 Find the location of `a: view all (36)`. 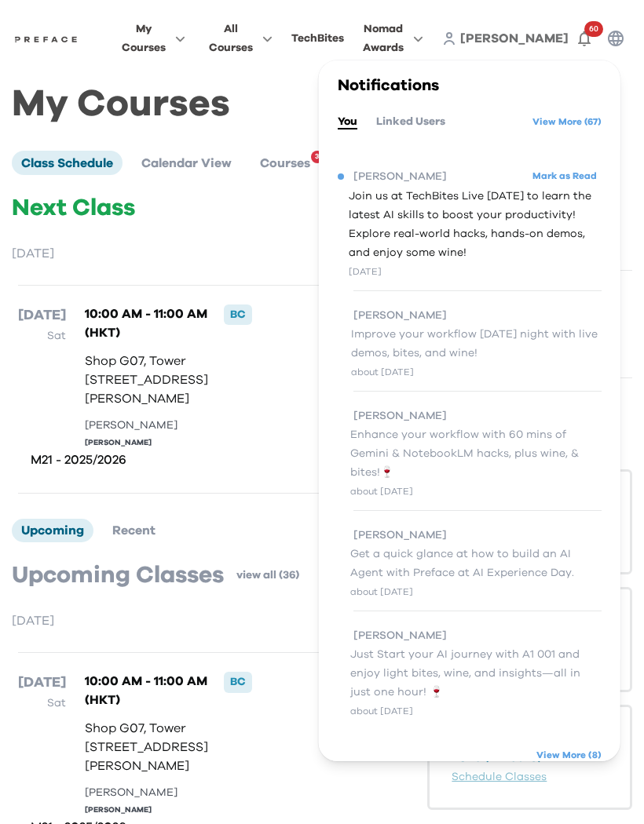

a: view all (36) is located at coordinates (268, 576).